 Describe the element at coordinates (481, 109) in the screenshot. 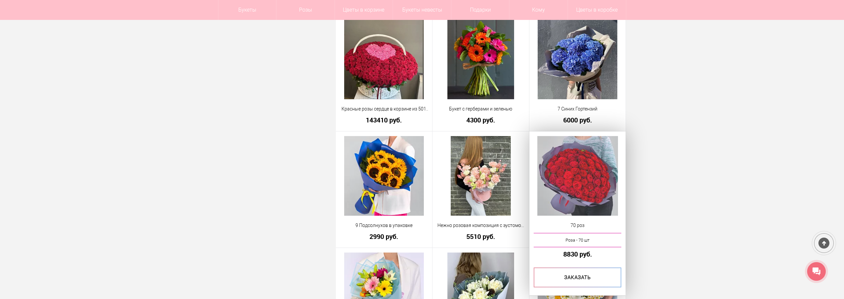

I see `span: Букет с герберами и зеленью` at that location.